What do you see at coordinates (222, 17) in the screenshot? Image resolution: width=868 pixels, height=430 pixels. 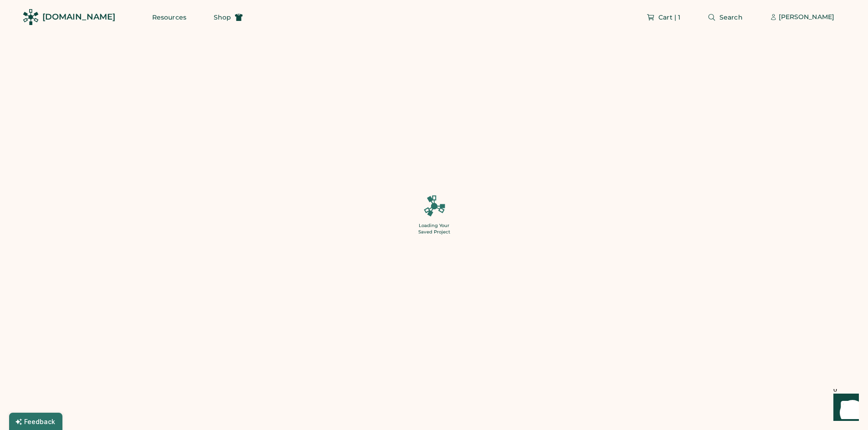 I see `span: Shop` at bounding box center [222, 17].